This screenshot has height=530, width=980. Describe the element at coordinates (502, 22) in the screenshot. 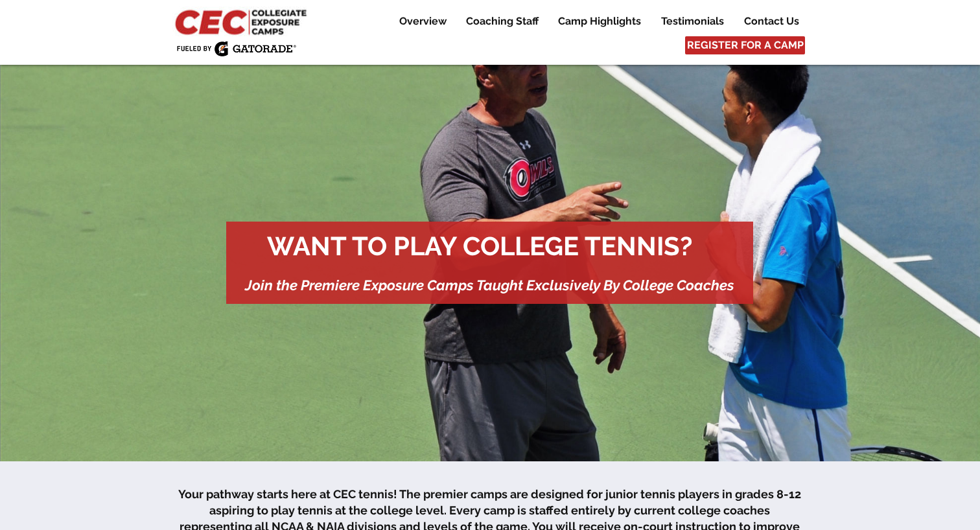

I see `a: Coaching Staff` at that location.